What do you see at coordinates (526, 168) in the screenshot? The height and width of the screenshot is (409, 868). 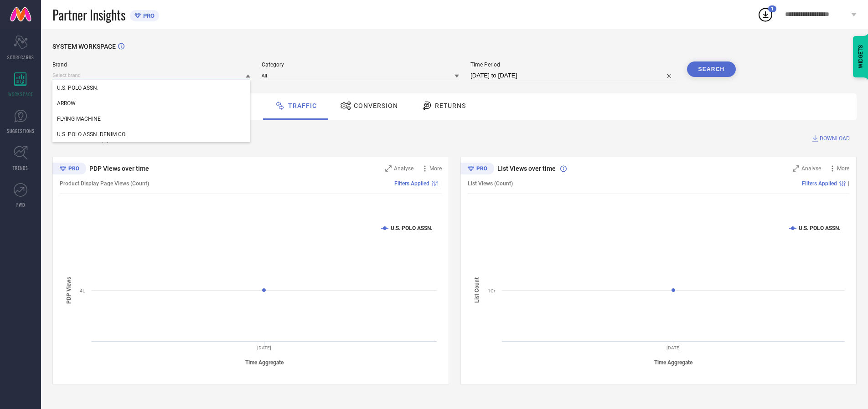 I see `span: List Views over time` at bounding box center [526, 168].